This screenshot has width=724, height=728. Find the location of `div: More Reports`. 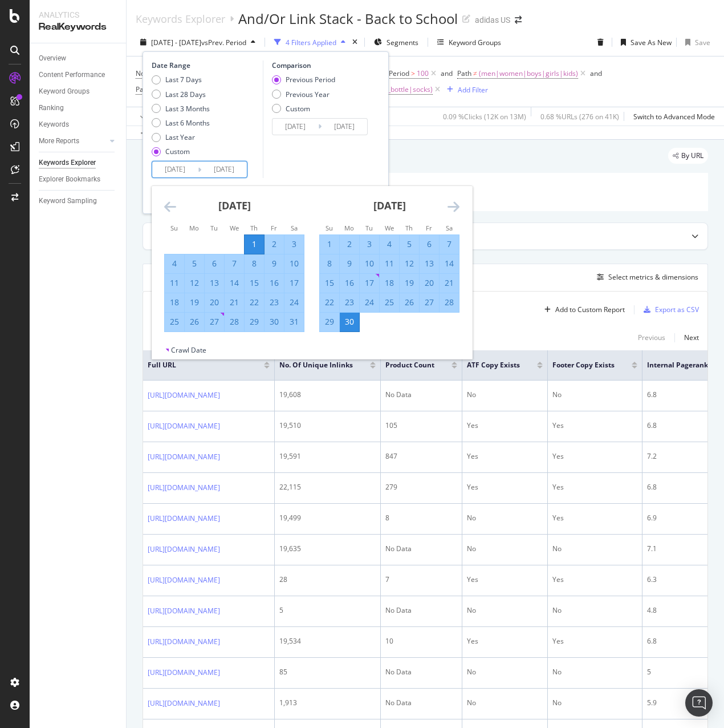

div: More Reports is located at coordinates (59, 141).